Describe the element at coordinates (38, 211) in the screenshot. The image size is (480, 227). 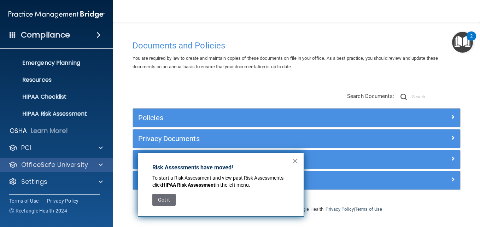
I see `span: Ⓒ Rectangle Health 2024` at that location.